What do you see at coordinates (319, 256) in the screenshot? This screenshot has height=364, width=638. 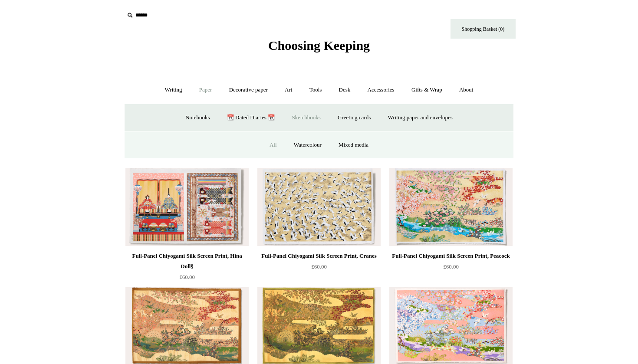 I see `div: Full-Panel Chiyogami Silk Screen Print, Cranes` at bounding box center [319, 256].